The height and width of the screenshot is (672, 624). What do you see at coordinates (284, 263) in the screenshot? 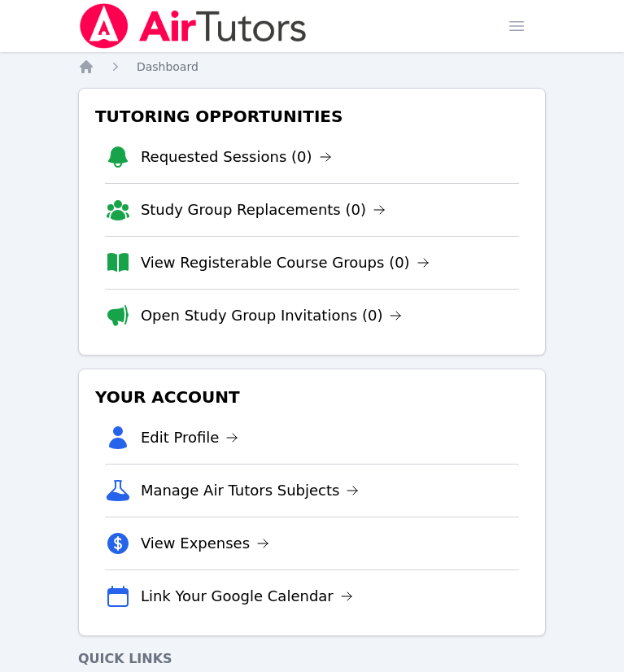
I see `a: View Registerable Course Groups (0)` at bounding box center [284, 263].